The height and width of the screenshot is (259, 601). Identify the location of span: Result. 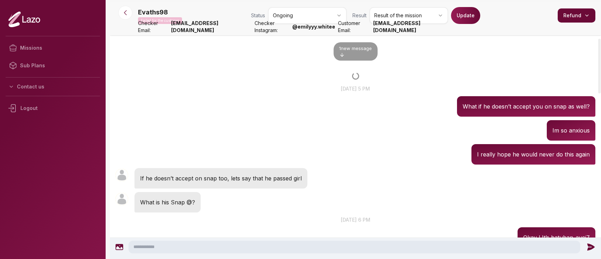
(359, 15).